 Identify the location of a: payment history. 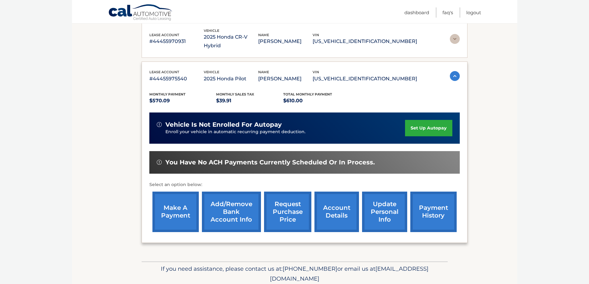
(434, 212).